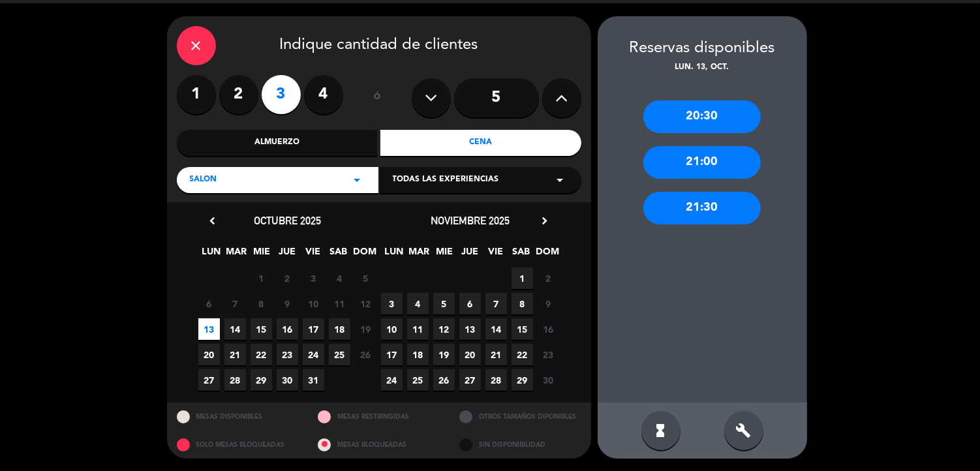 The image size is (980, 471). What do you see at coordinates (287, 380) in the screenshot?
I see `span: 30` at bounding box center [287, 380].